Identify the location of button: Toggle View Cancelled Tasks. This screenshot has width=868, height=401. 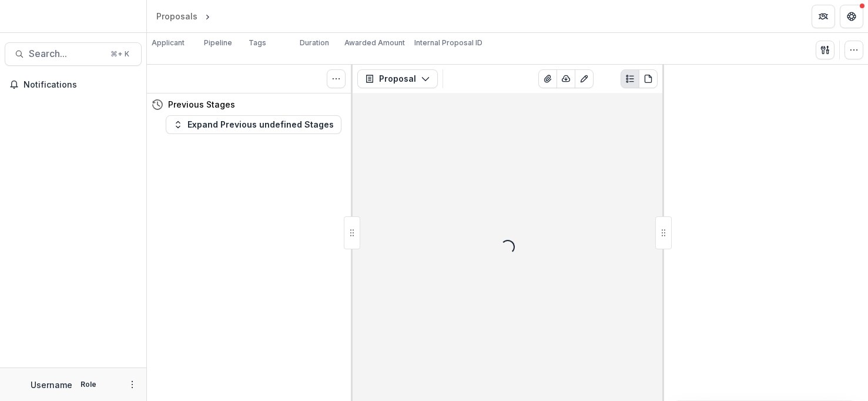
(336, 79).